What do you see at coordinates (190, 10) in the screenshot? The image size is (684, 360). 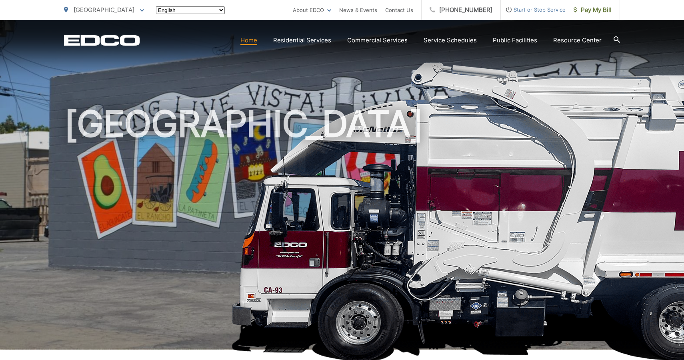 I see `select: Select a language` at bounding box center [190, 10].